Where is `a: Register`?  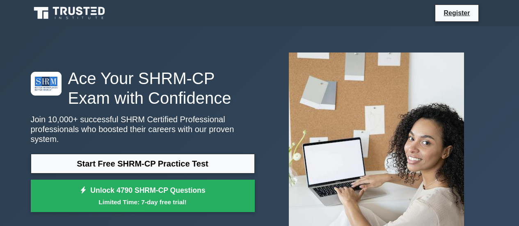 a: Register is located at coordinates (456, 13).